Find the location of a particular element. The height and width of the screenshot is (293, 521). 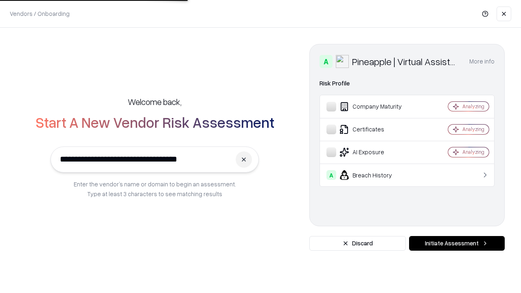

div: Pineapple | Virtual Assistant Agency is located at coordinates (406, 61).